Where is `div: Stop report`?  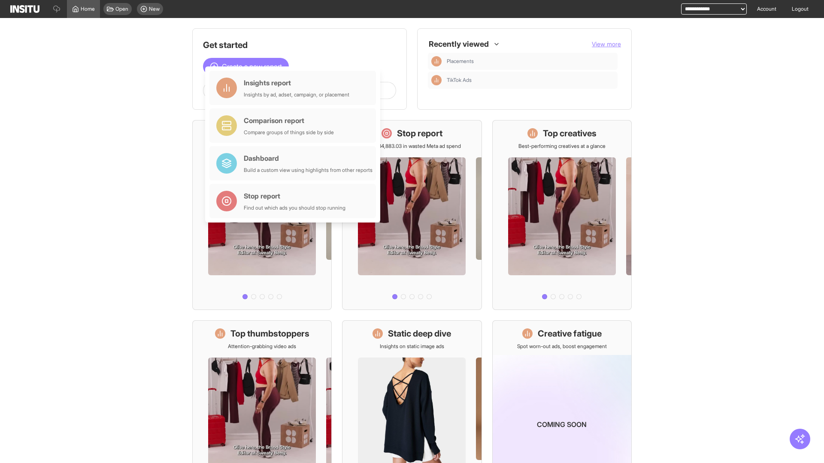 div: Stop report is located at coordinates (294, 196).